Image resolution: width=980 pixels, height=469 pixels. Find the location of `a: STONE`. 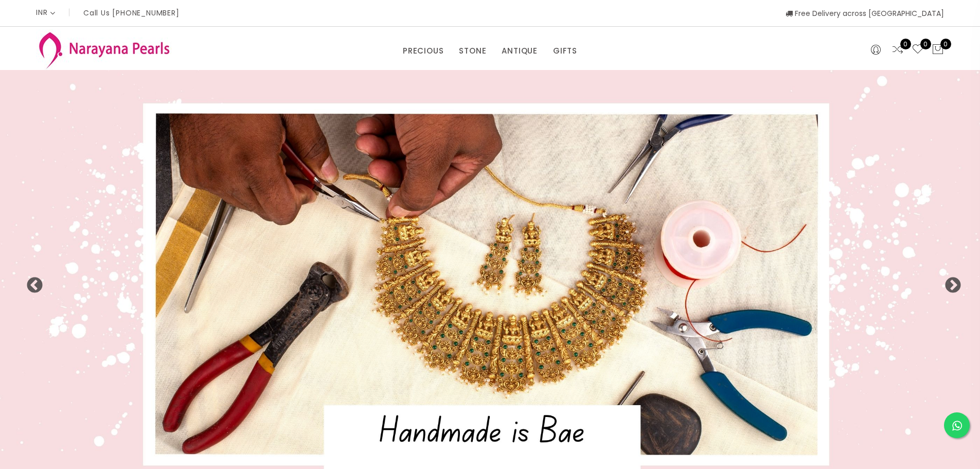

a: STONE is located at coordinates (472, 51).